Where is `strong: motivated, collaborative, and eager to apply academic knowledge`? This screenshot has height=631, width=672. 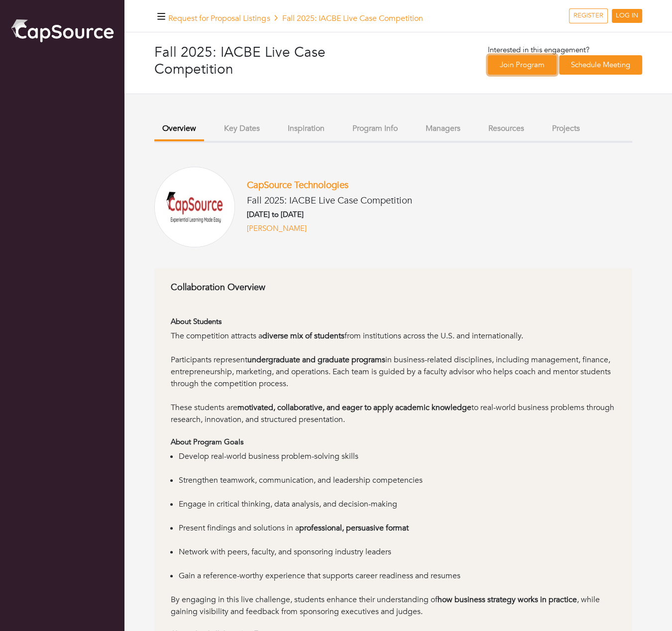 strong: motivated, collaborative, and eager to apply academic knowledge is located at coordinates (354, 408).